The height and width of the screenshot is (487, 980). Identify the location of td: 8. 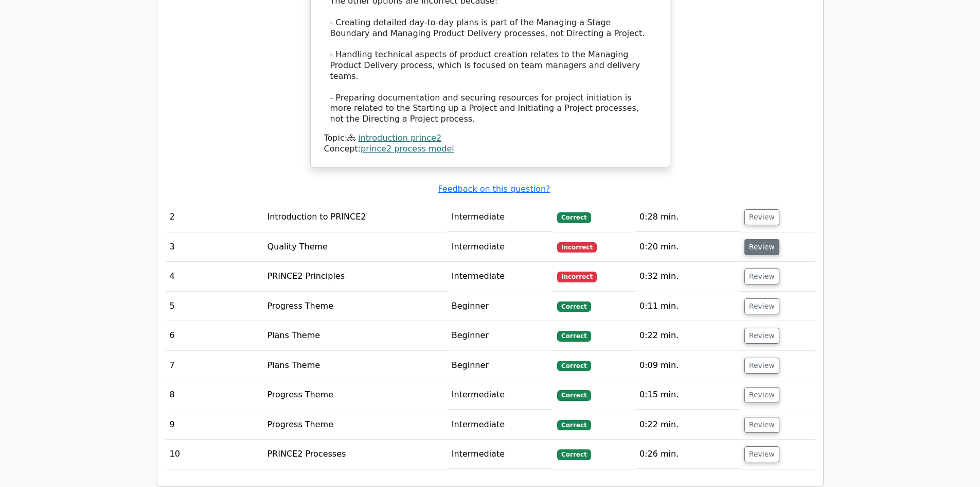
(215, 394).